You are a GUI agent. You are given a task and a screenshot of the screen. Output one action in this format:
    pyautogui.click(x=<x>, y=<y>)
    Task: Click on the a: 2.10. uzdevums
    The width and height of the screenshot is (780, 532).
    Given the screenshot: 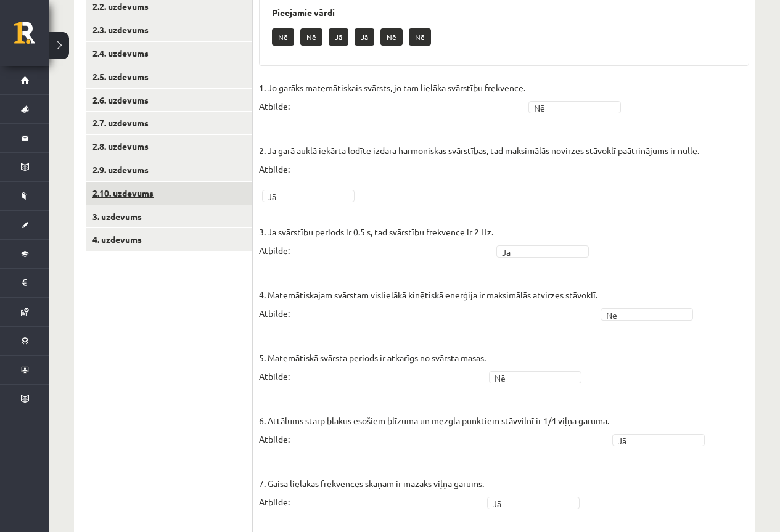 What is the action you would take?
    pyautogui.click(x=169, y=193)
    